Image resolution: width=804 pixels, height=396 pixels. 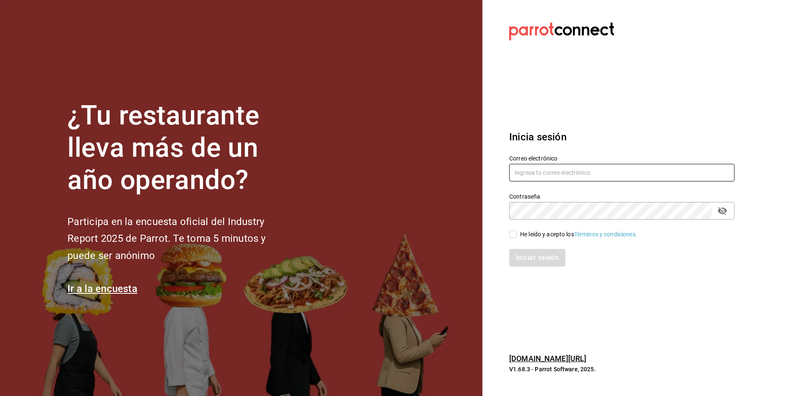 I want to click on h3: Inicia sesión, so click(x=622, y=137).